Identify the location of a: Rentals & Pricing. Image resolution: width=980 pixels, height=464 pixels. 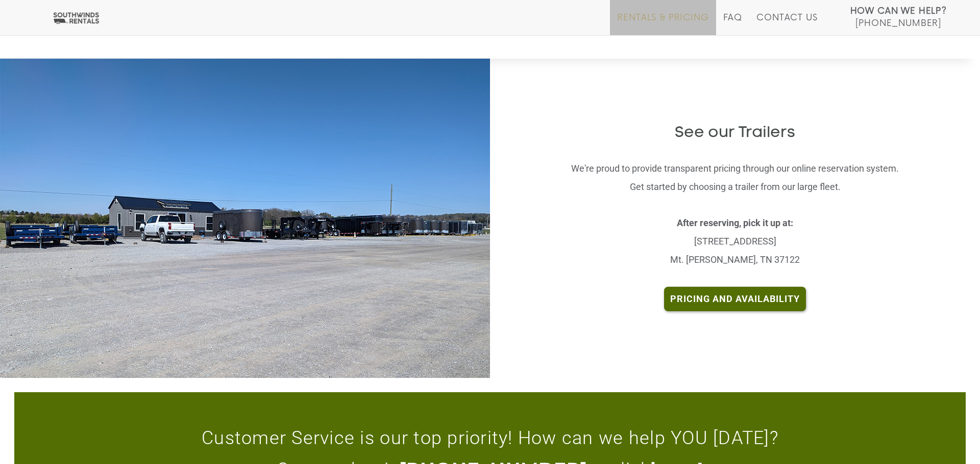
(663, 24).